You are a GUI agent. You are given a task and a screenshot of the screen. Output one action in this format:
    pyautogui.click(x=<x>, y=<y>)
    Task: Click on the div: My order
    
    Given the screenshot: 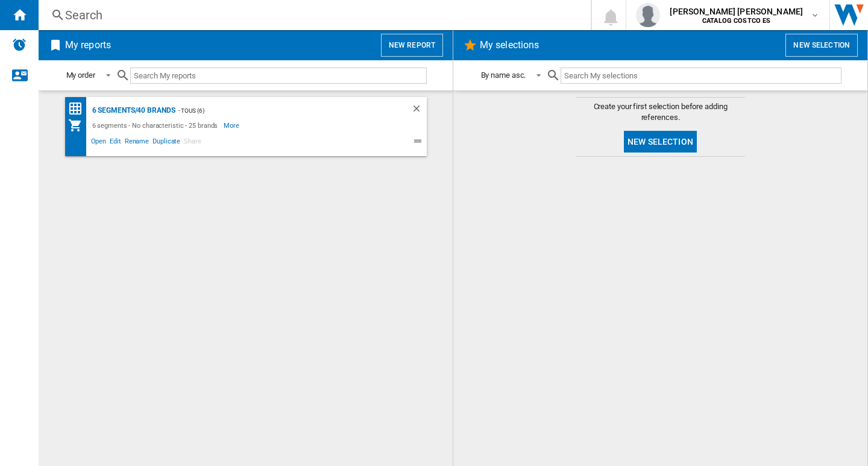 What is the action you would take?
    pyautogui.click(x=81, y=75)
    